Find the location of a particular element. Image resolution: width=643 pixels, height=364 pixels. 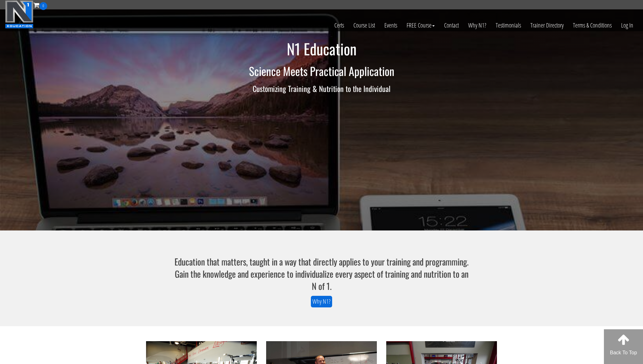

a: Trainer Directory is located at coordinates (547, 25).